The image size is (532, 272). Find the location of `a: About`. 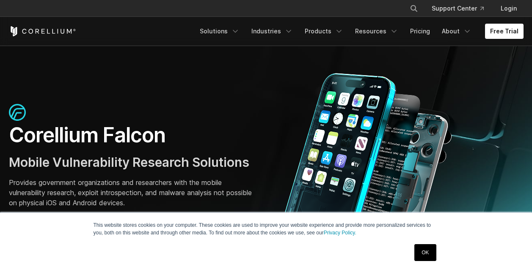

a: About is located at coordinates (456, 31).